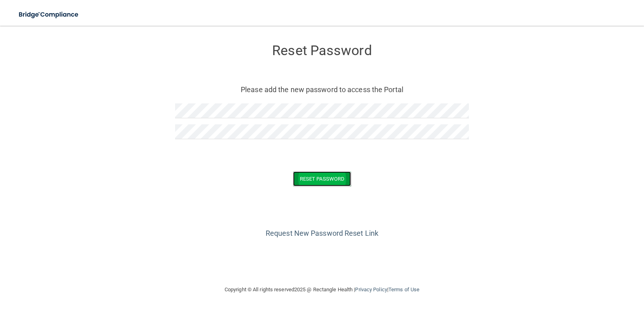 The height and width of the screenshot is (311, 644). I want to click on p: Please add the new password to access the Portal, so click(322, 89).